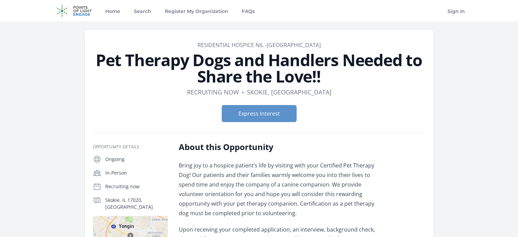 This screenshot has height=237, width=518. What do you see at coordinates (137, 173) in the screenshot?
I see `p: In-Person` at bounding box center [137, 173].